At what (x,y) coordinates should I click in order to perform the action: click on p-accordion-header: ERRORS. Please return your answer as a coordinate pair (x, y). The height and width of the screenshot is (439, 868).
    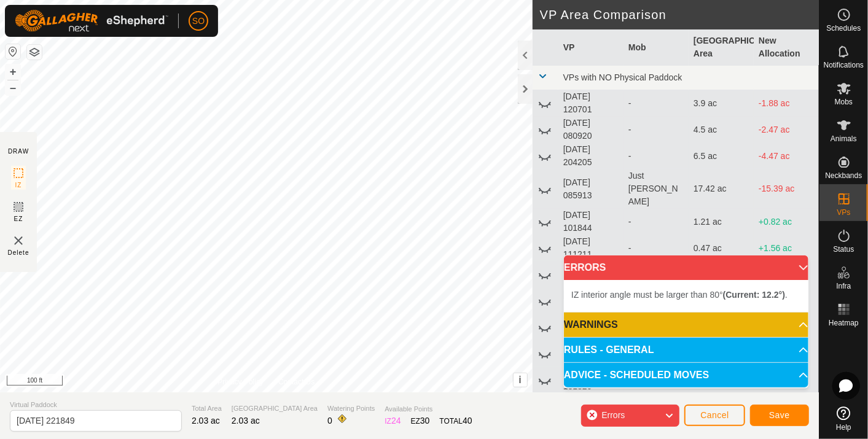
    Looking at the image, I should click on (686, 268).